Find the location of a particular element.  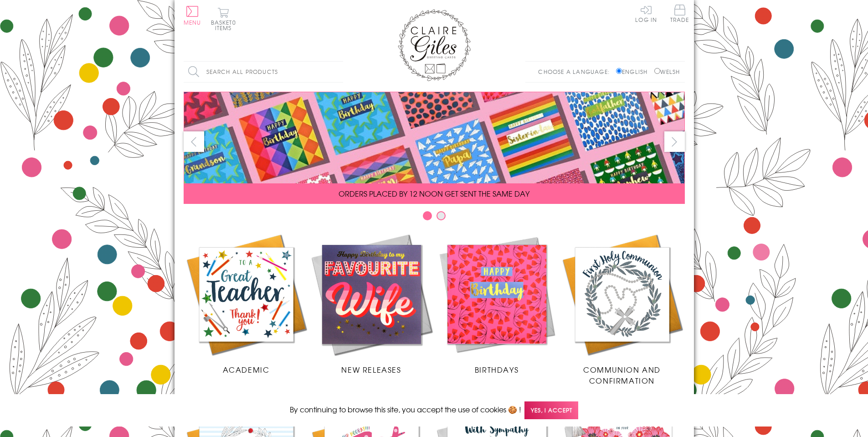

span: 0 items is located at coordinates (226, 25).